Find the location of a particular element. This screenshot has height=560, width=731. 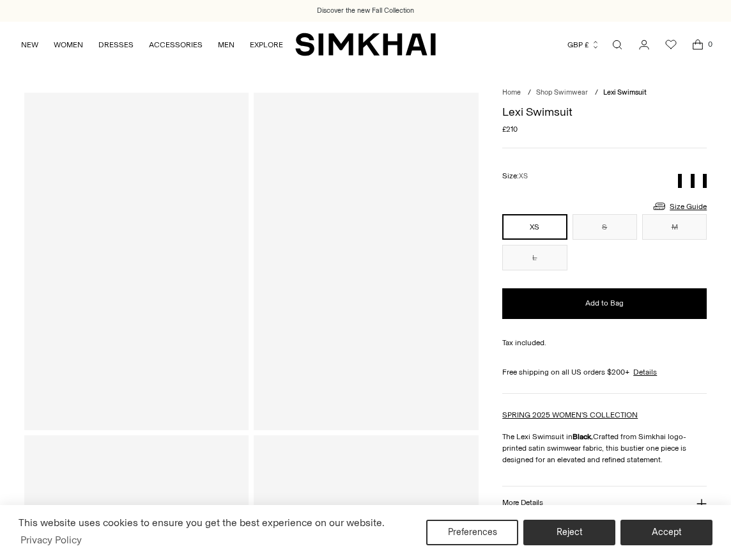

a: Wishlist is located at coordinates (671, 45).